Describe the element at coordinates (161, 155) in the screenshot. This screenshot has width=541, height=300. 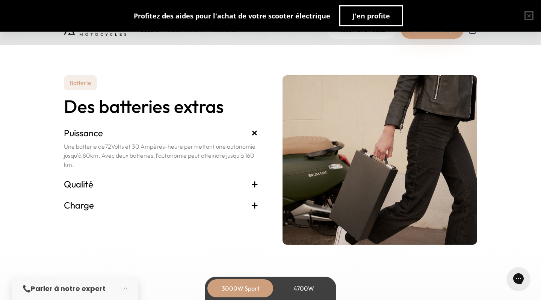
I see `p: Une batterie de Volts et 30 Ampères-heure permettant une autonomie jusqu'à 80km. Avec deux batter...` at that location.